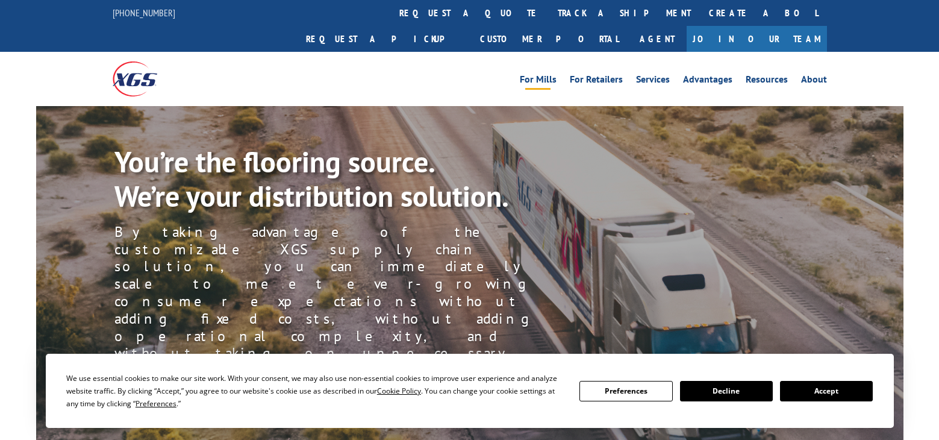 The width and height of the screenshot is (939, 440). I want to click on a: Agent, so click(657, 39).